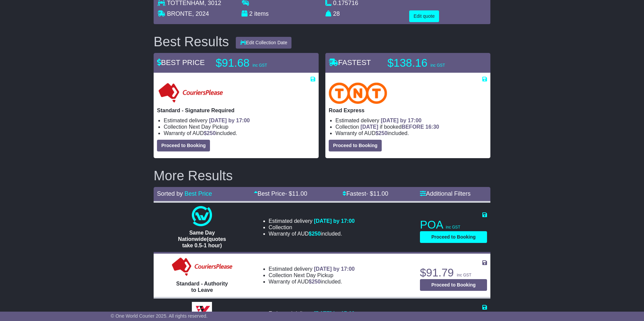 The width and height of the screenshot is (644, 321). What do you see at coordinates (429, 63) in the screenshot?
I see `p: $138.16` at bounding box center [429, 63].